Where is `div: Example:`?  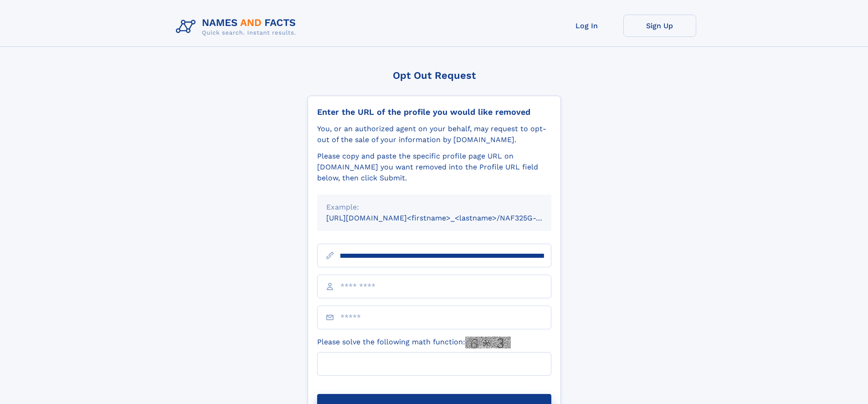 div: Example: is located at coordinates (434, 207).